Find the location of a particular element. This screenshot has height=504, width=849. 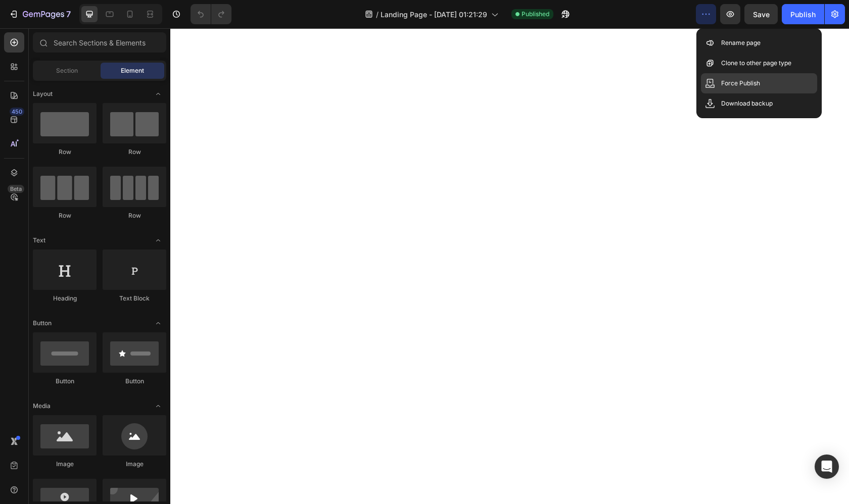

p: 7 is located at coordinates (68, 14).